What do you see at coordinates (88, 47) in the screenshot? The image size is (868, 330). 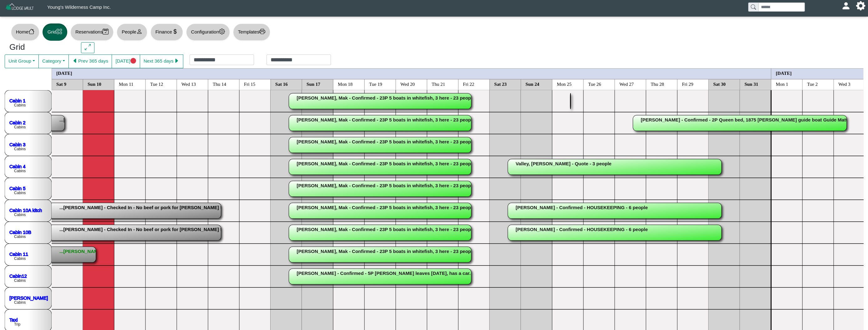 I see `svg: arrows angle expand` at bounding box center [88, 47].